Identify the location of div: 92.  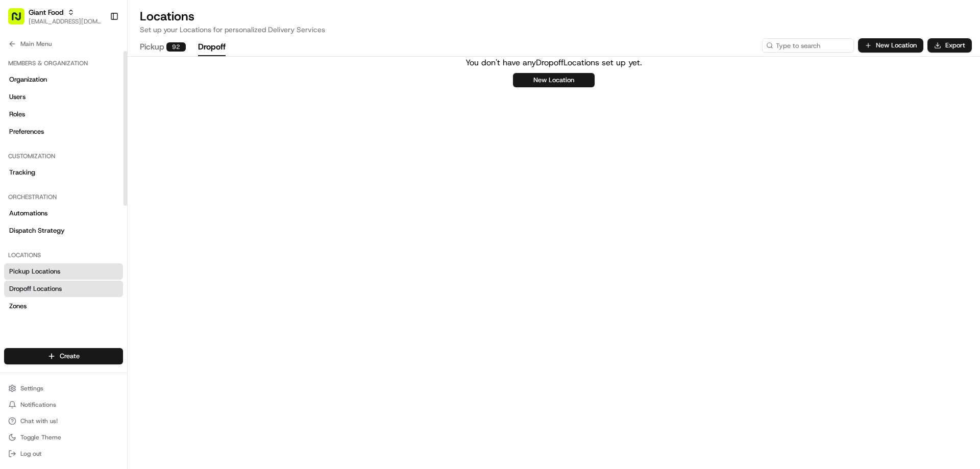
(176, 47).